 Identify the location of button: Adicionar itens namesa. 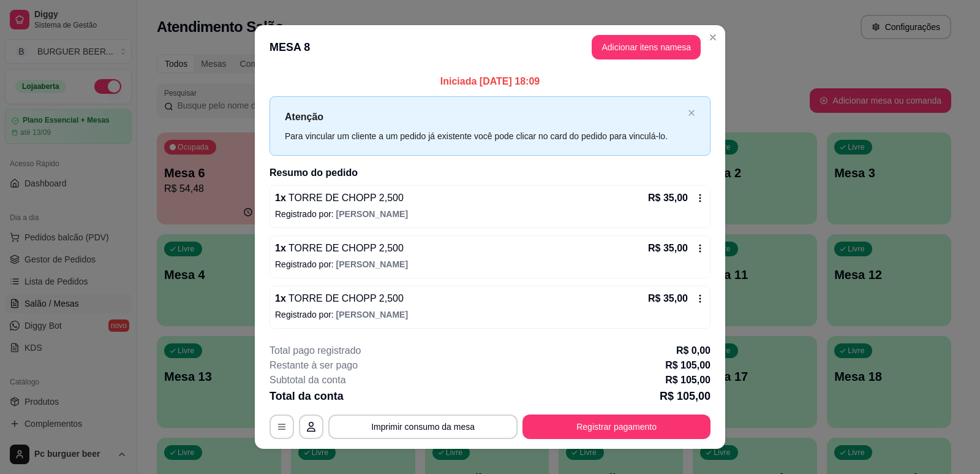
(646, 47).